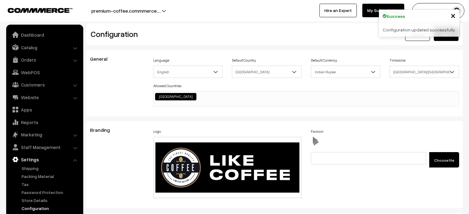 The image size is (469, 214). I want to click on span: English, so click(188, 72).